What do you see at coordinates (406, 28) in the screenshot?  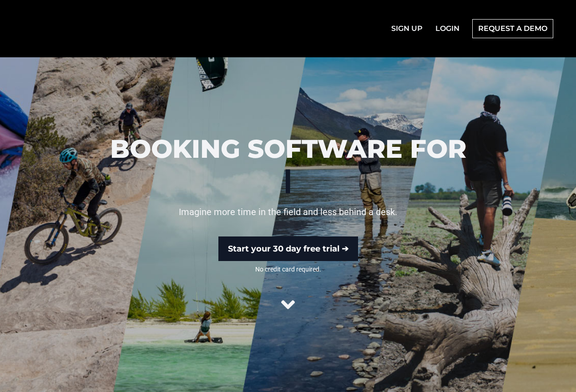 I see `a: SIGN UP` at bounding box center [406, 28].